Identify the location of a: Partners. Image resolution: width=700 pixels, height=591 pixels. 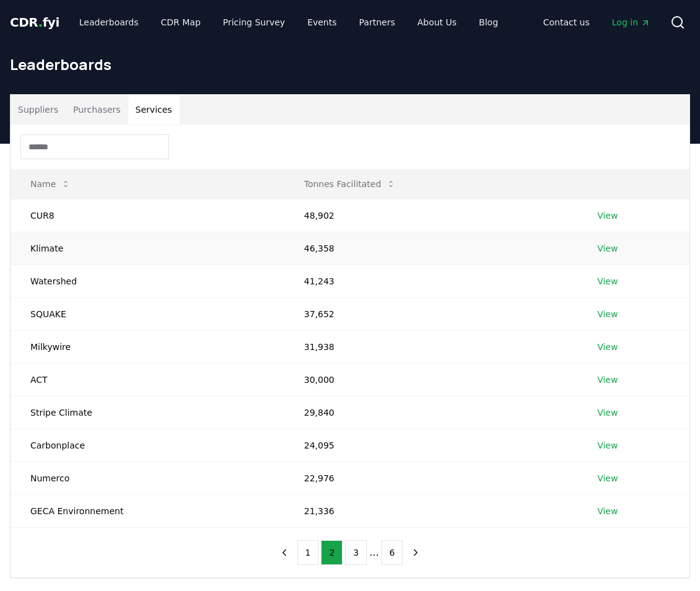
(377, 22).